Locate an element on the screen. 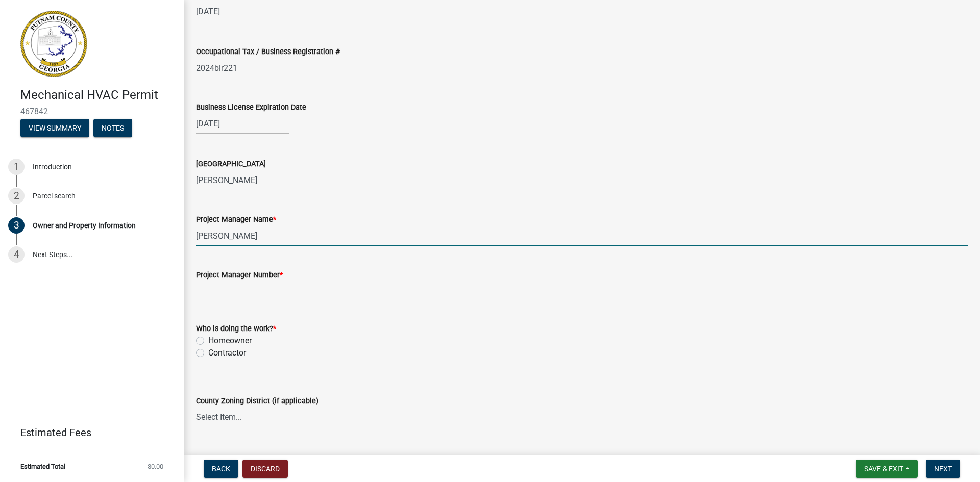  label: County Zoning District (if applicable) is located at coordinates (257, 401).